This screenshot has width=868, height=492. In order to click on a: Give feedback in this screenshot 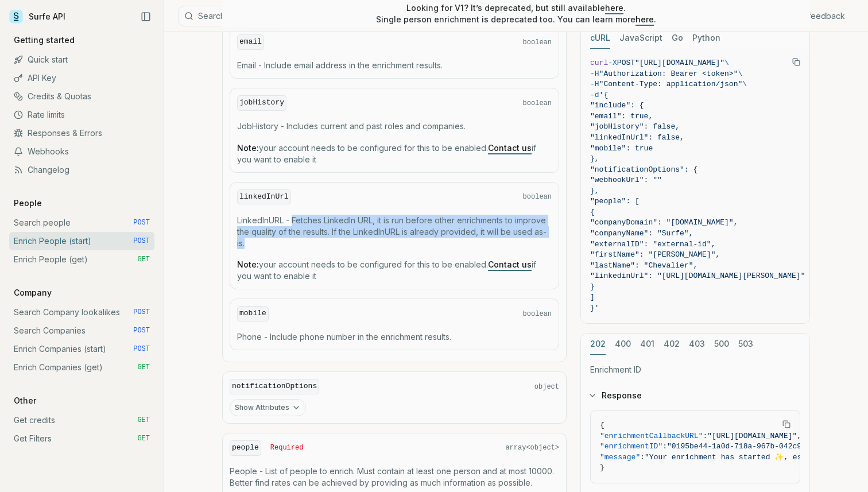, I will do `click(816, 16)`.